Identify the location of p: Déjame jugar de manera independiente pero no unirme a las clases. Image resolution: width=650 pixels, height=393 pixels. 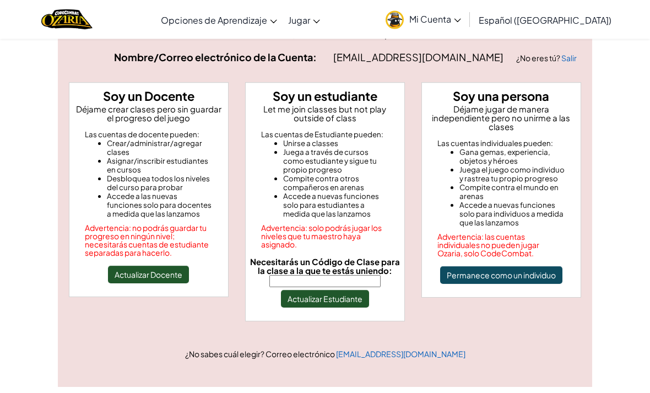
(501, 118).